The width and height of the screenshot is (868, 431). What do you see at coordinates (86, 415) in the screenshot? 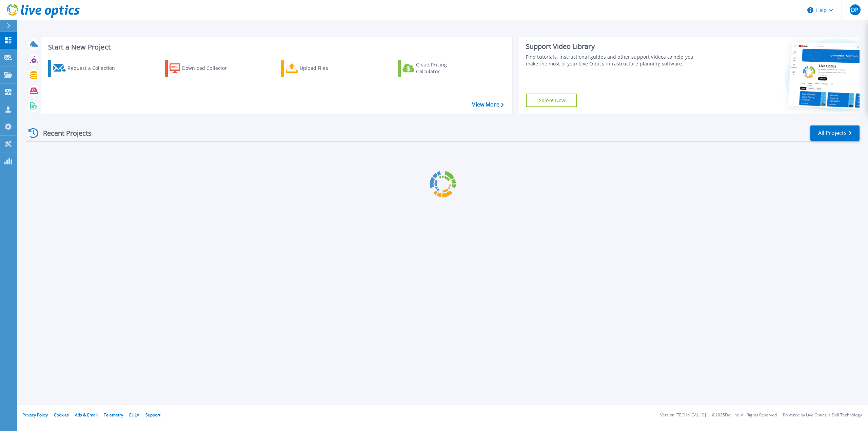
I see `a: Ads & Email` at bounding box center [86, 415].